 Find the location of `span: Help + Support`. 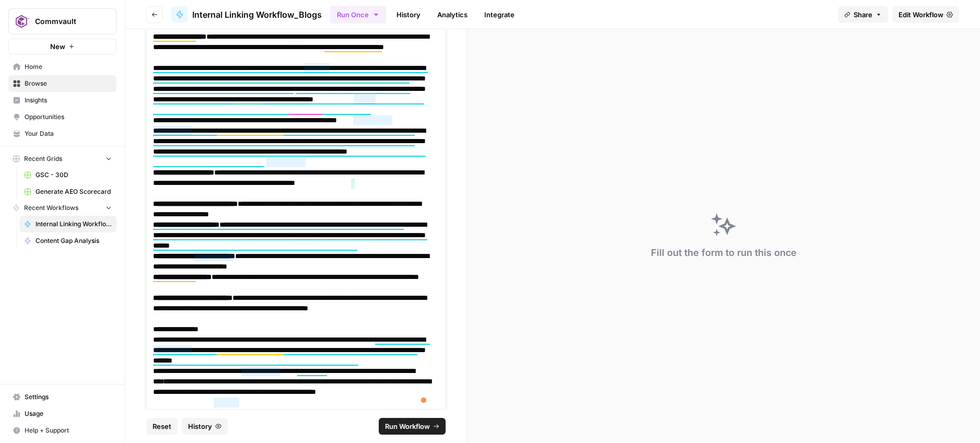

span: Help + Support is located at coordinates (68, 430).